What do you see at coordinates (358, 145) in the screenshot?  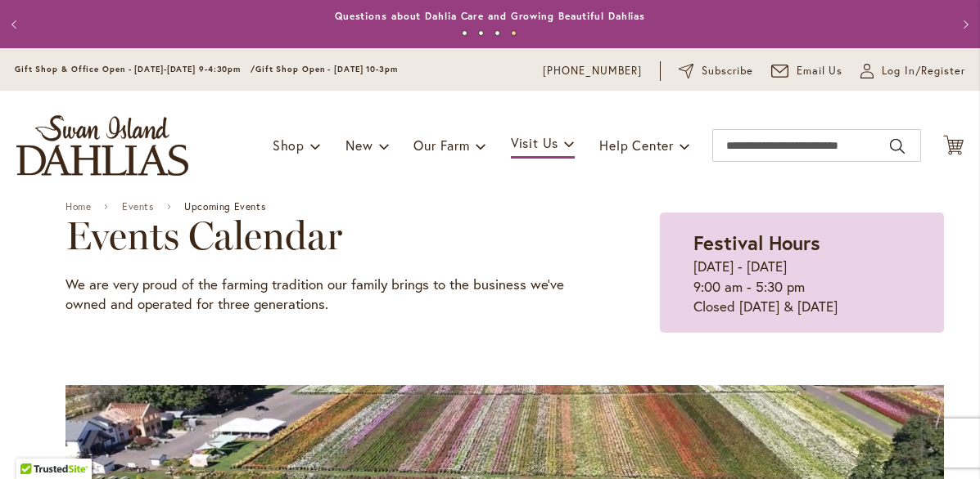 I see `span: New` at bounding box center [358, 145].